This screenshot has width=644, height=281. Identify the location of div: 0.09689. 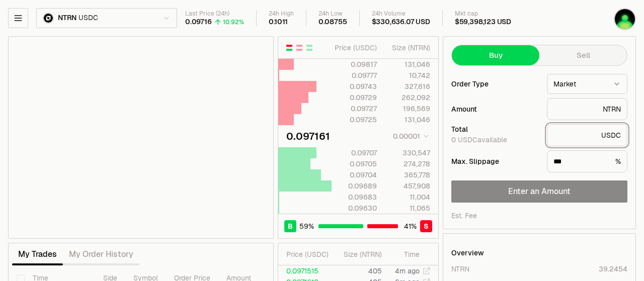
(355, 186).